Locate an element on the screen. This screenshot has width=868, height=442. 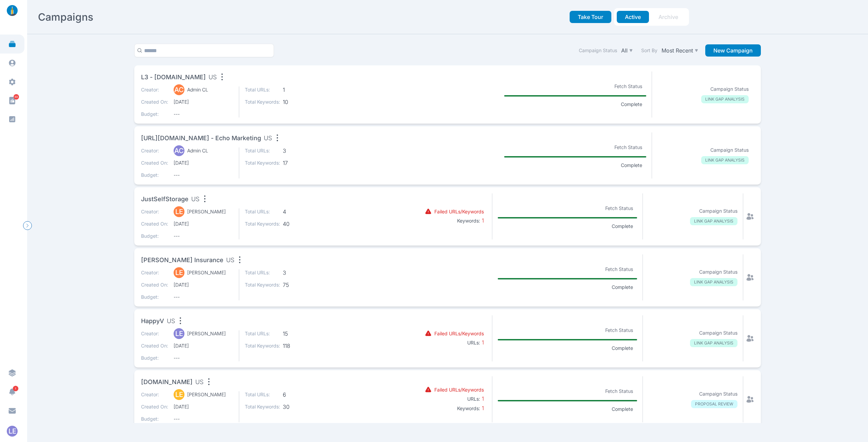
span: 17 is located at coordinates (301, 163).